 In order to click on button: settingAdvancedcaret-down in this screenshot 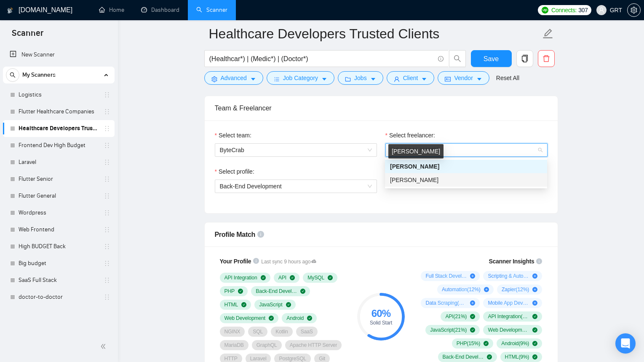, I will do `click(234, 78)`.